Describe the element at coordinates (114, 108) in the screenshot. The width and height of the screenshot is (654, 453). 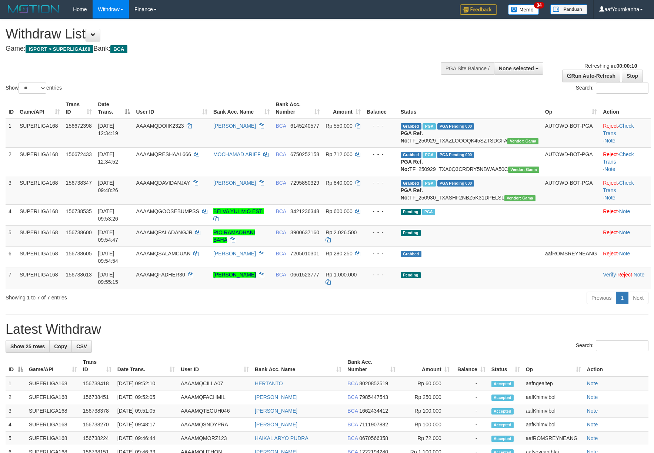
I see `th: Date Trans.: activate to sort column descending` at that location.